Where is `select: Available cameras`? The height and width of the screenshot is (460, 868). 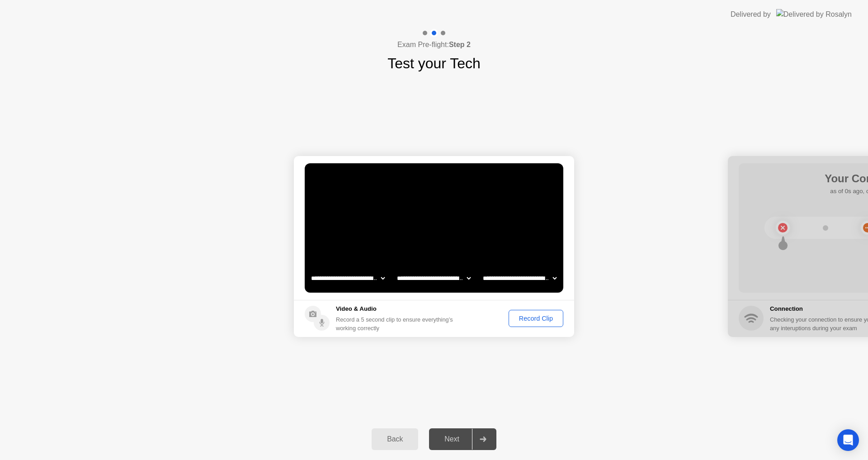 select: Available cameras is located at coordinates (348, 279).